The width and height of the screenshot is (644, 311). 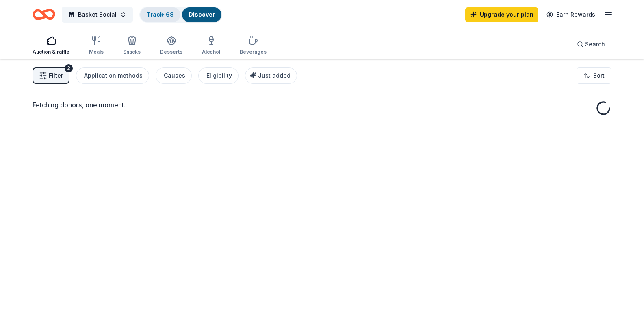 I want to click on button: Sort, so click(x=594, y=75).